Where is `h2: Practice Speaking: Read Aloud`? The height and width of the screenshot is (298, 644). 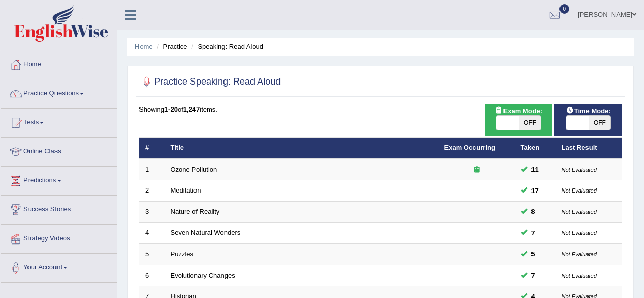
h2: Practice Speaking: Read Aloud is located at coordinates (210, 82).